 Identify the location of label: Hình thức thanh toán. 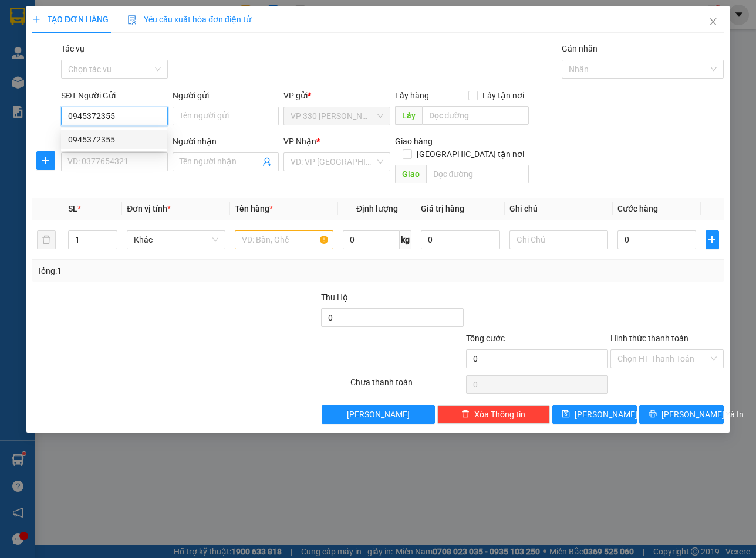
(649, 339).